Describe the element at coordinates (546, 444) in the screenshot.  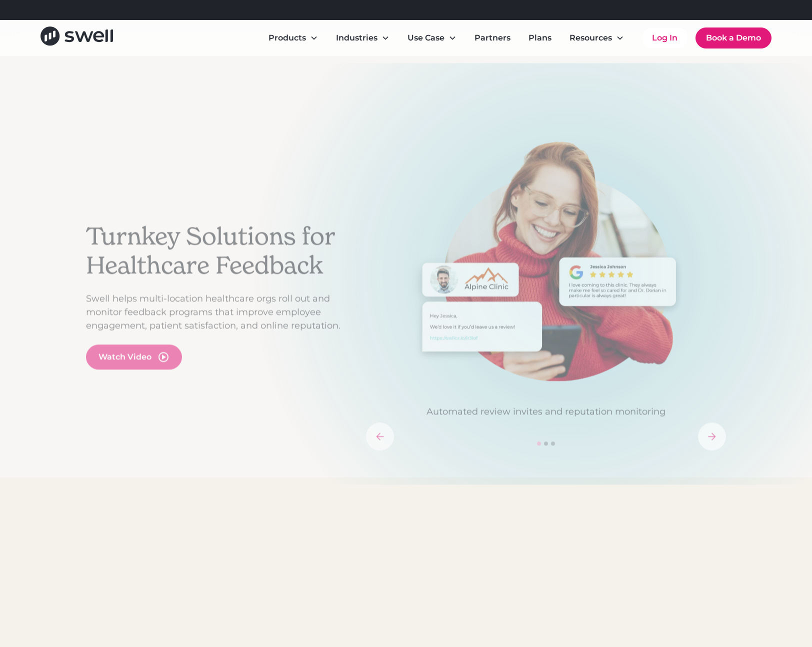
I see `div: Show slide 2 of 3` at that location.